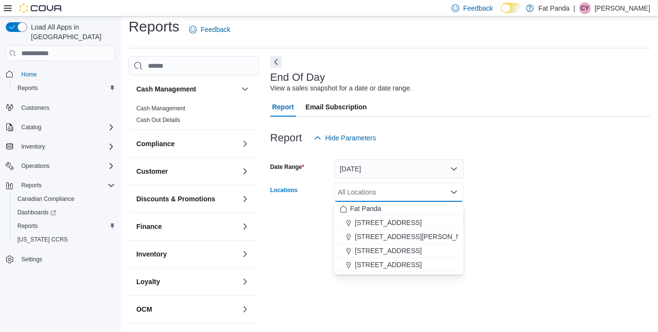  What do you see at coordinates (144, 309) in the screenshot?
I see `h3: OCM` at bounding box center [144, 309].